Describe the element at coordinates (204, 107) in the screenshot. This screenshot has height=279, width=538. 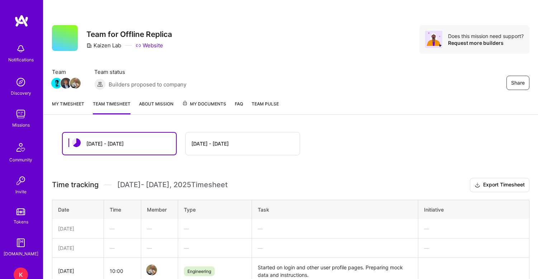
I see `a: My Documents` at that location.